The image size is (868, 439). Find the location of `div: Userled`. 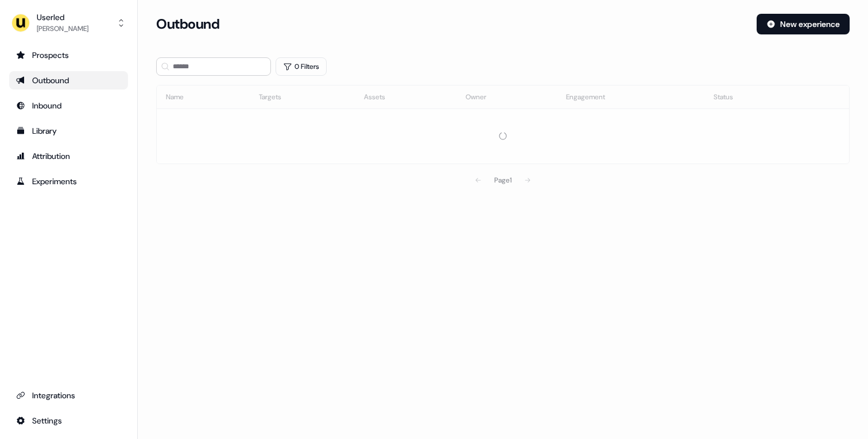

div: Userled is located at coordinates (63, 17).